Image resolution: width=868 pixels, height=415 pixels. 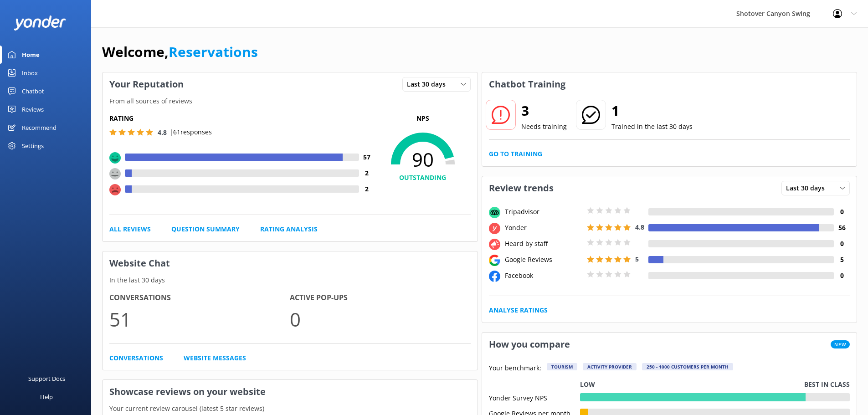 I want to click on a: Website Messages, so click(x=215, y=358).